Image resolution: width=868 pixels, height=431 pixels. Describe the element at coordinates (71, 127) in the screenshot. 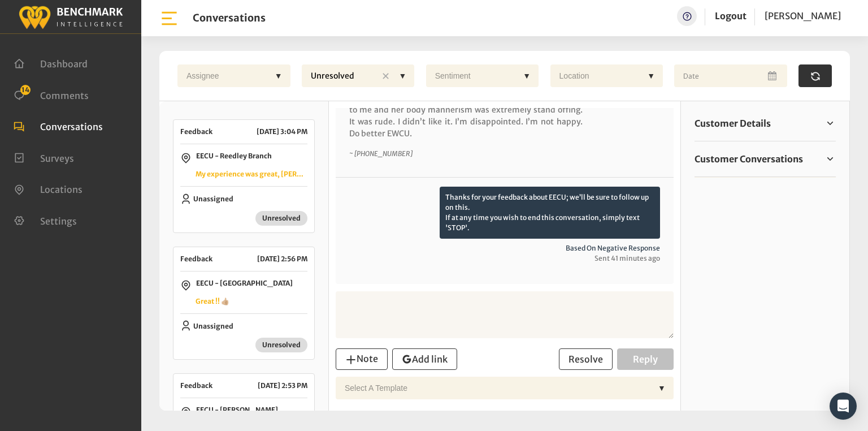

I see `span: Conversations` at that location.